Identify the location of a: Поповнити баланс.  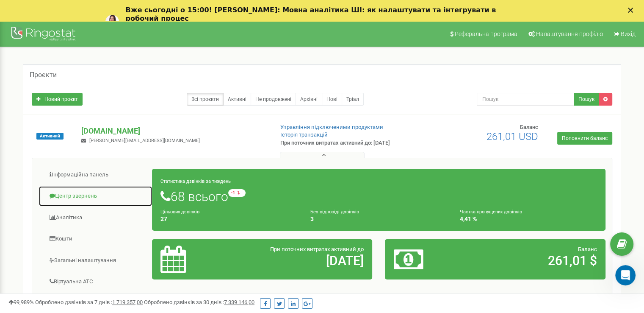
(585, 138).